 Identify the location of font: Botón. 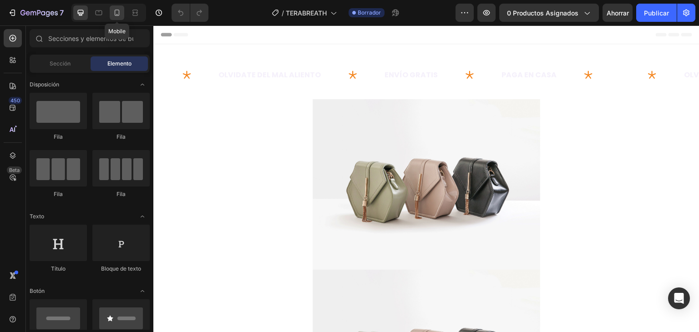
(37, 291).